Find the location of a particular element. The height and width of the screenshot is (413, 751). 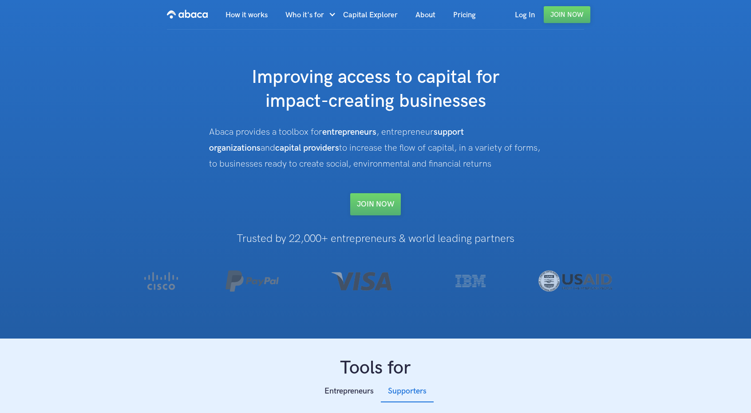

a: Join NOW is located at coordinates (375, 205).